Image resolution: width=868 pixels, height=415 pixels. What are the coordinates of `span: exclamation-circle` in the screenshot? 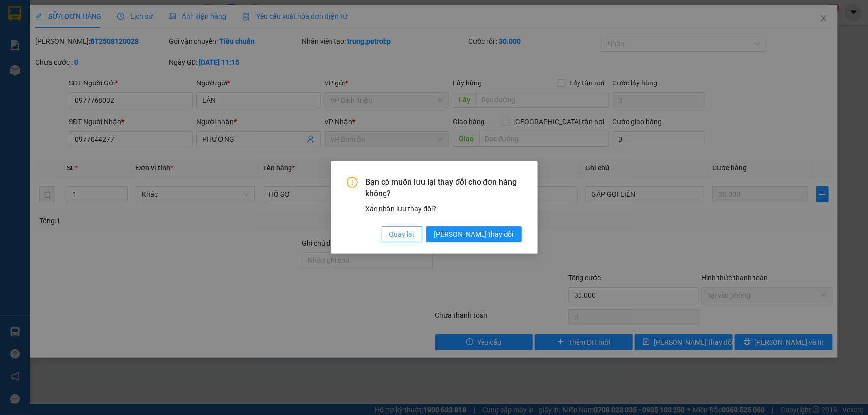 It's located at (352, 182).